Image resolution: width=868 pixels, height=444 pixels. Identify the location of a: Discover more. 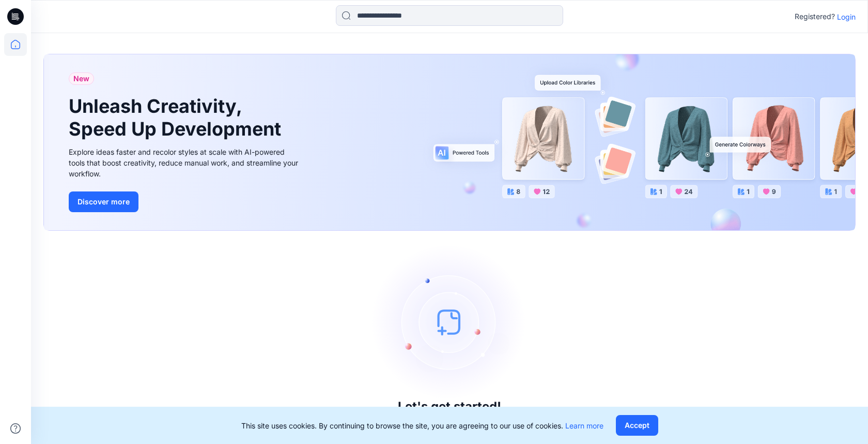
(185, 202).